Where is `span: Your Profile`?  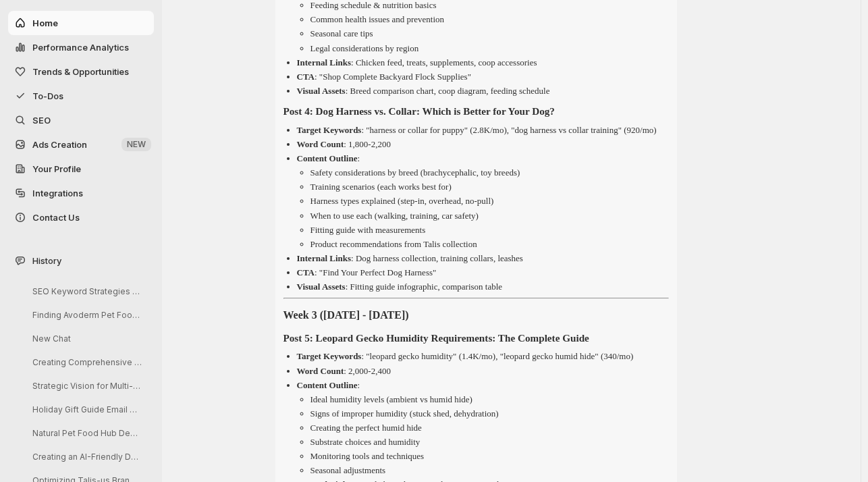 span: Your Profile is located at coordinates (56, 169).